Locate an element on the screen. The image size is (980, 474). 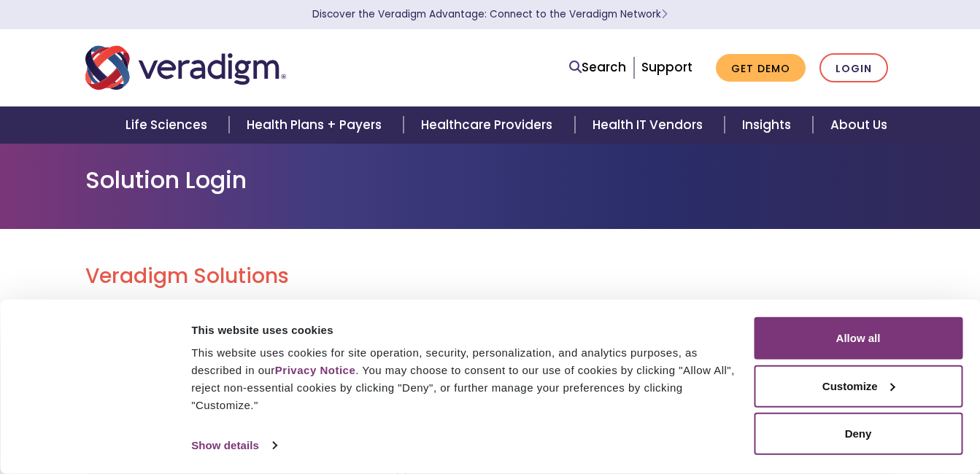
img: Veradigm logo is located at coordinates (185, 68).